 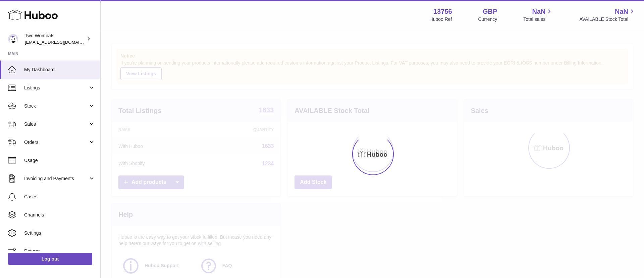 What do you see at coordinates (488, 19) in the screenshot?
I see `div: Currency` at bounding box center [488, 19].